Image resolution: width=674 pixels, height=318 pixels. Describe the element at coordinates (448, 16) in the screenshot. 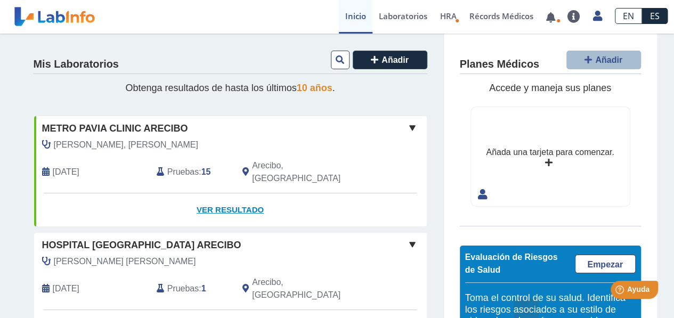

I see `span: HRA` at that location.